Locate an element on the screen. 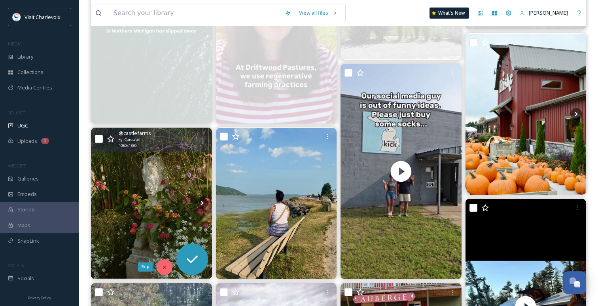  span: SnapLink is located at coordinates (28, 241).